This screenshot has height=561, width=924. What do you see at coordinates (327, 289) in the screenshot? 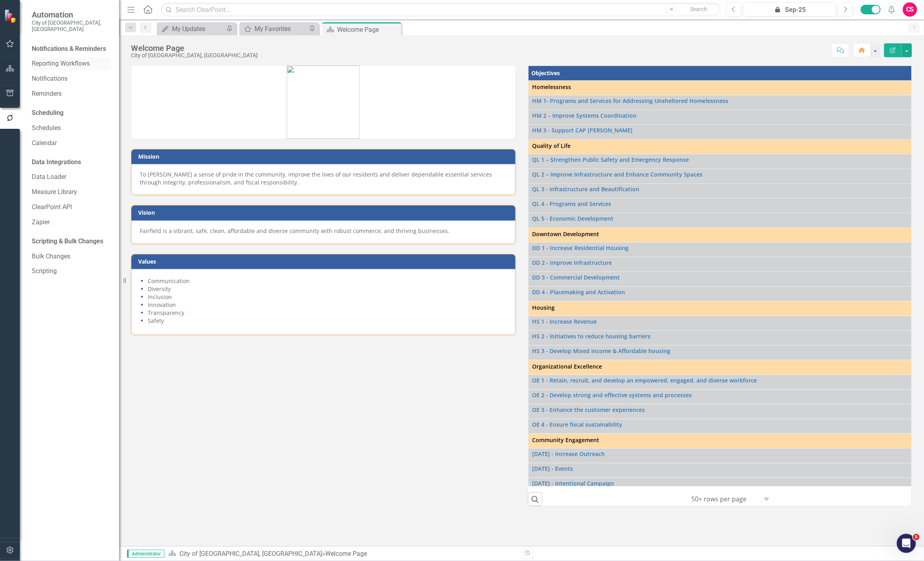
I see `li: Diversity` at bounding box center [327, 289].